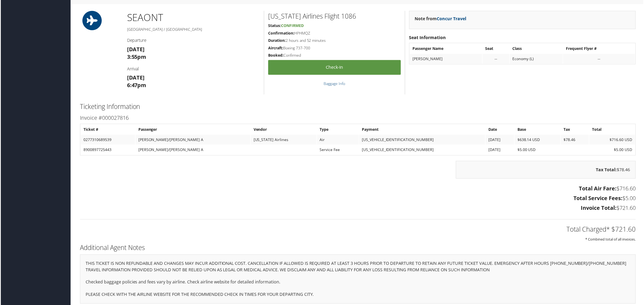 The width and height of the screenshot is (644, 305). What do you see at coordinates (335, 55) in the screenshot?
I see `h5: Confirmed` at bounding box center [335, 55].